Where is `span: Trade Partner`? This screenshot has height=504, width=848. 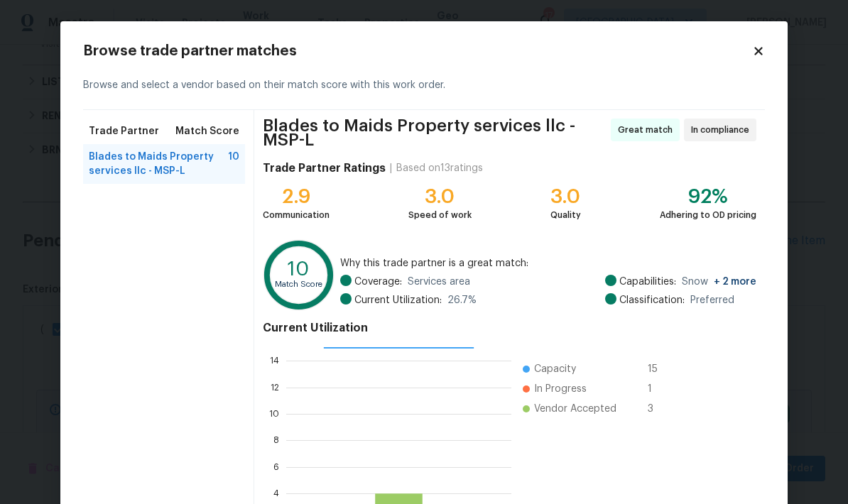 span: Trade Partner is located at coordinates (124, 132).